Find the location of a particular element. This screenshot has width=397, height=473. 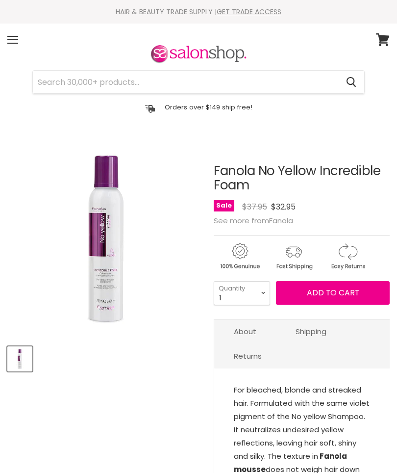

button: Search is located at coordinates (351, 82).